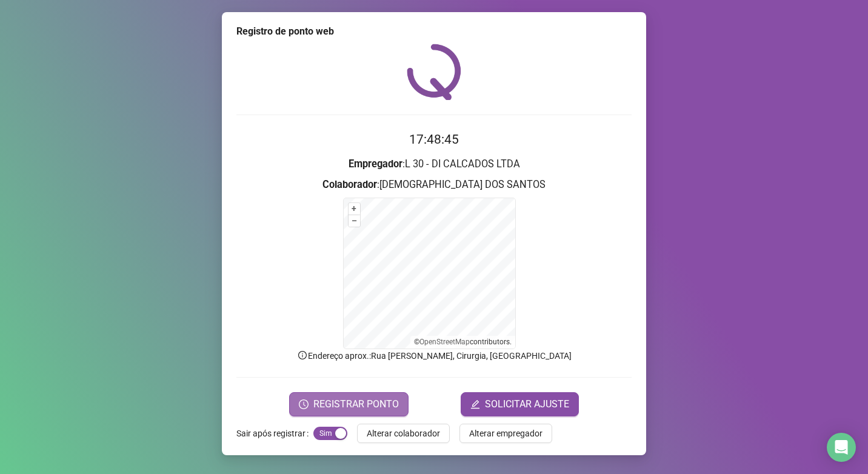  What do you see at coordinates (403, 433) in the screenshot?
I see `button: Alterar colaborador` at bounding box center [403, 433].